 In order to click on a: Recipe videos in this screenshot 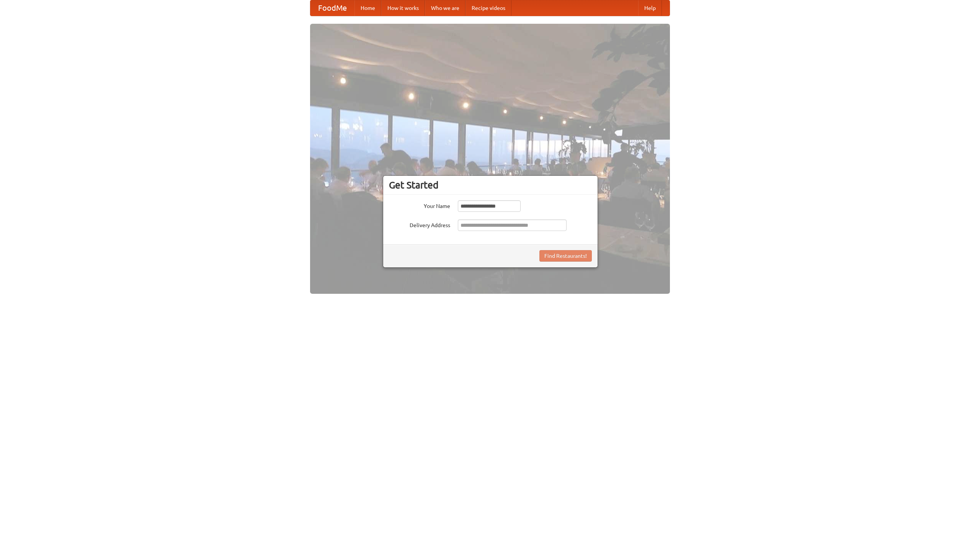, I will do `click(489, 8)`.